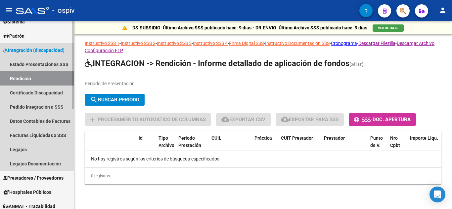 The image size is (452, 209). I want to click on a: Cronograma, so click(344, 43).